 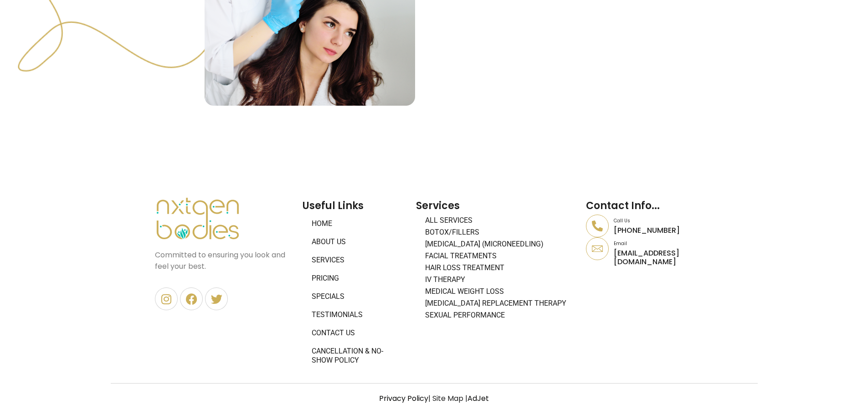 What do you see at coordinates (354, 333) in the screenshot?
I see `a: Contact Us` at bounding box center [354, 333].